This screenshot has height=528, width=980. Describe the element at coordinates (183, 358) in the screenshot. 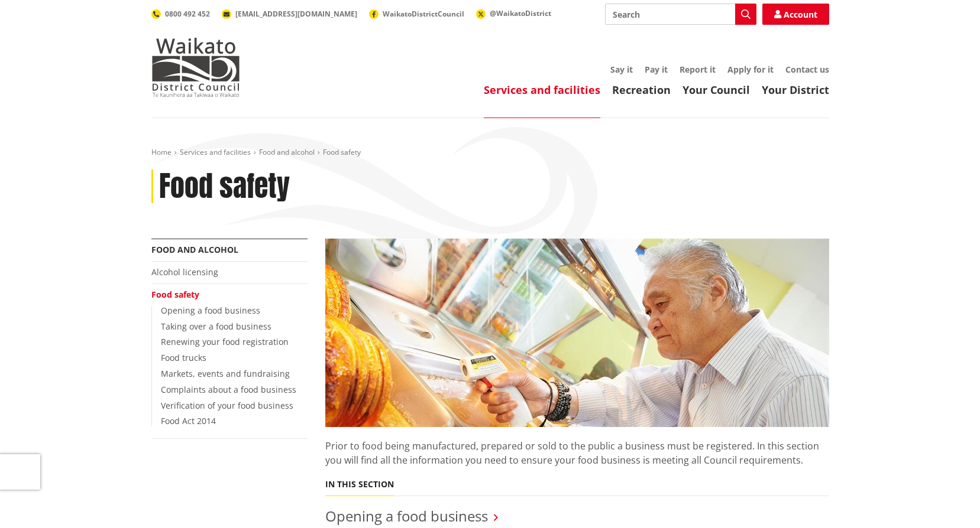

I see `a: Food trucks` at that location.